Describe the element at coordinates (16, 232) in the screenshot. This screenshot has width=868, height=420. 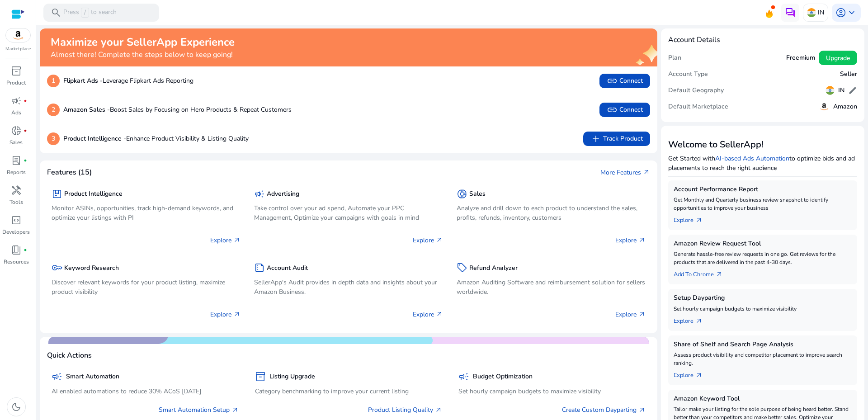
I see `p: Developers` at that location.